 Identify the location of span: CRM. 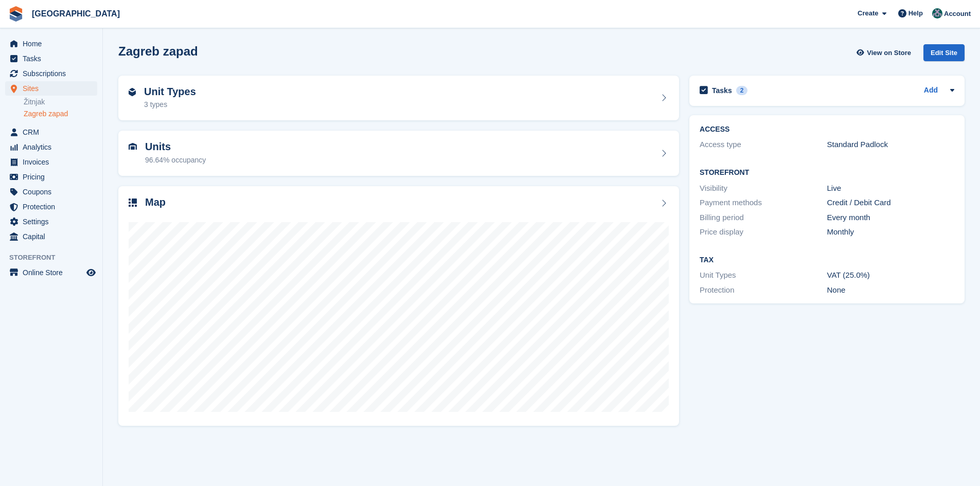
(54, 132).